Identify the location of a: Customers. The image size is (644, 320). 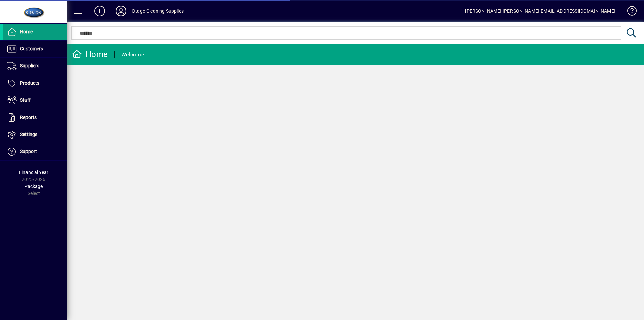
(35, 49).